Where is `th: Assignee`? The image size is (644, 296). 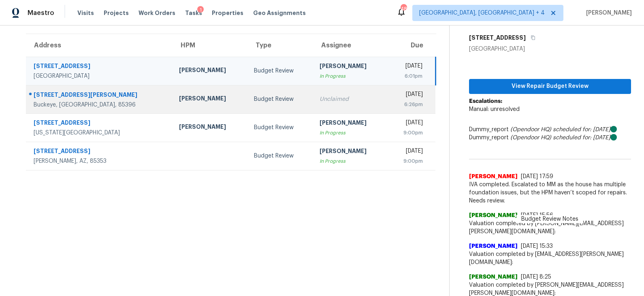
th: Assignee is located at coordinates (350, 46).